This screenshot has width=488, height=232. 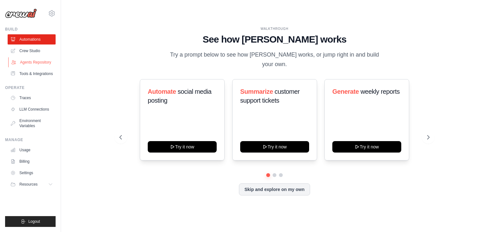 What do you see at coordinates (31, 39) in the screenshot?
I see `a: Automations` at bounding box center [31, 39].